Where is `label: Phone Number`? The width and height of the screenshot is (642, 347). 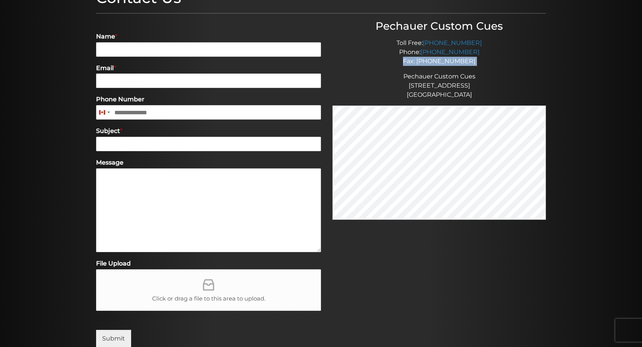
label: Phone Number is located at coordinates (209, 99).